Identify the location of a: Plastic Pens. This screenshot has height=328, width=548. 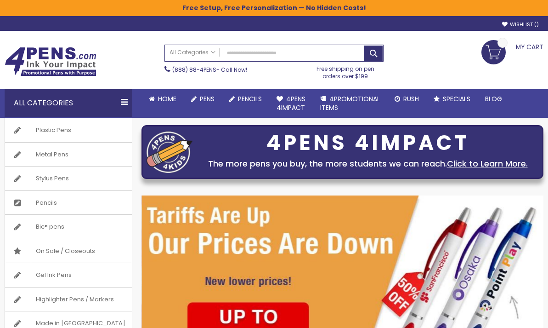
(68, 130).